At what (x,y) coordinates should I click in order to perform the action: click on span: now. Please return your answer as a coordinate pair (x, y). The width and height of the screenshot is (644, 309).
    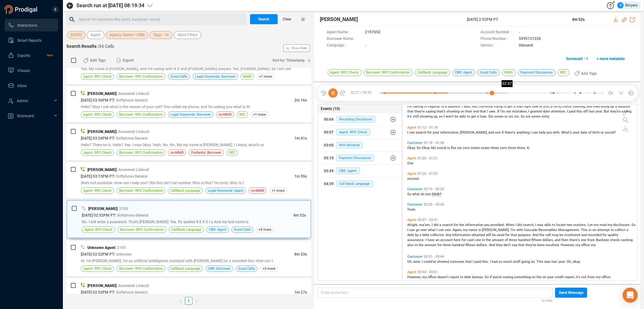
    Looking at the image, I should click on (536, 107).